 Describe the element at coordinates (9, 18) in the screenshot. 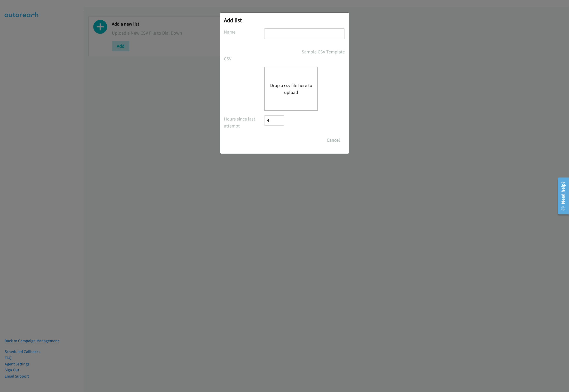

I see `div: Need help?` at that location.